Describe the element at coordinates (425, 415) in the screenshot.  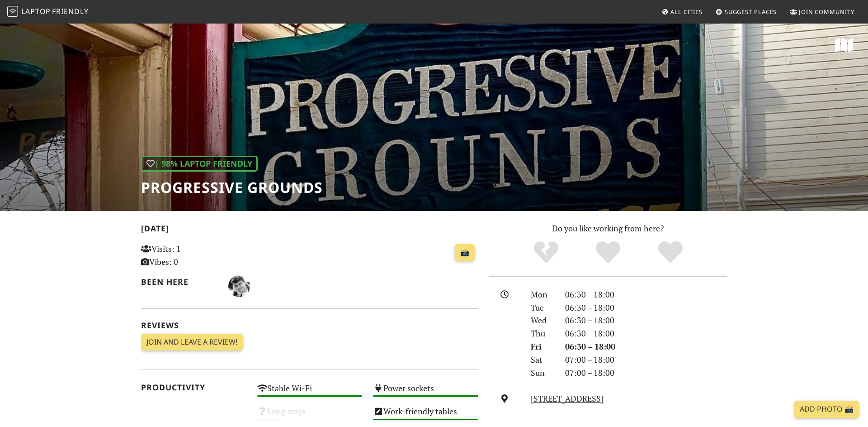
I see `div: Work-friendly tables` at that location.